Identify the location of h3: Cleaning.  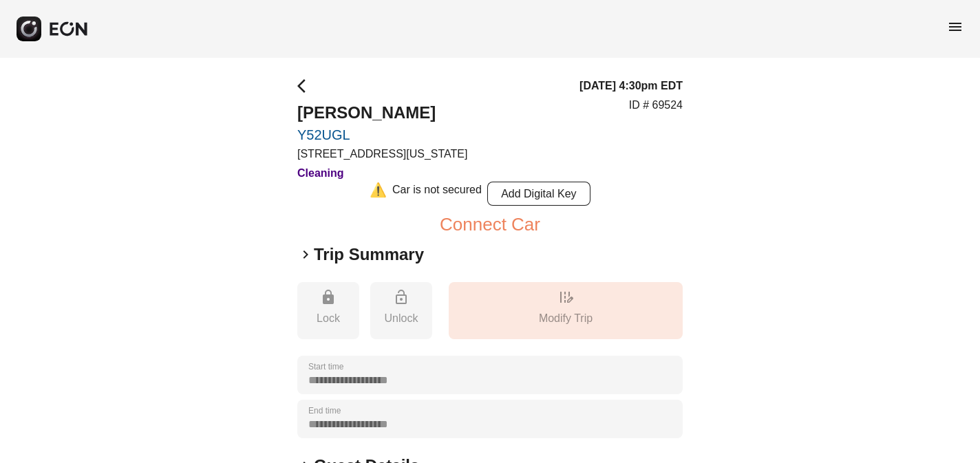
(382, 173).